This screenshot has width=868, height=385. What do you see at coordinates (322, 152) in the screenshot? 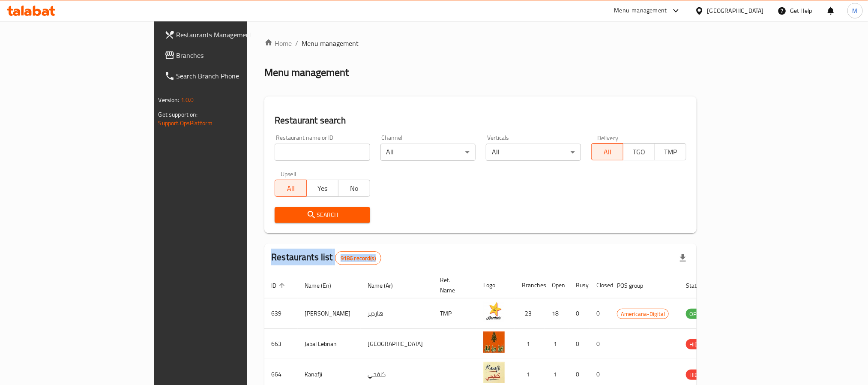
I see `input: Search for restaurant name or ID..` at bounding box center [322, 152].